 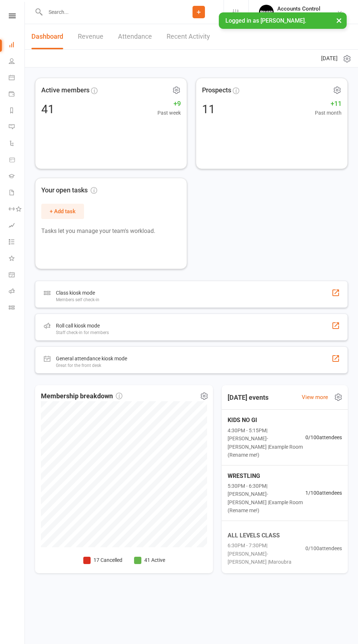 What do you see at coordinates (66, 90) in the screenshot?
I see `span: Active members` at bounding box center [66, 90].